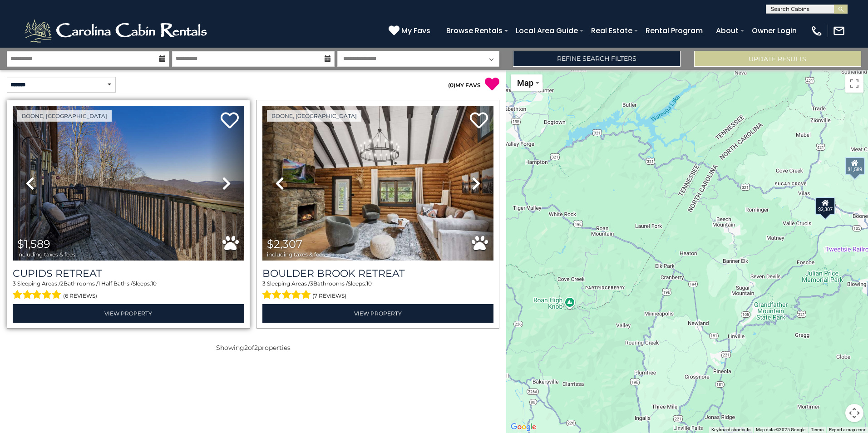 Image resolution: width=868 pixels, height=433 pixels. Describe the element at coordinates (525, 83) in the screenshot. I see `span: Map` at that location.